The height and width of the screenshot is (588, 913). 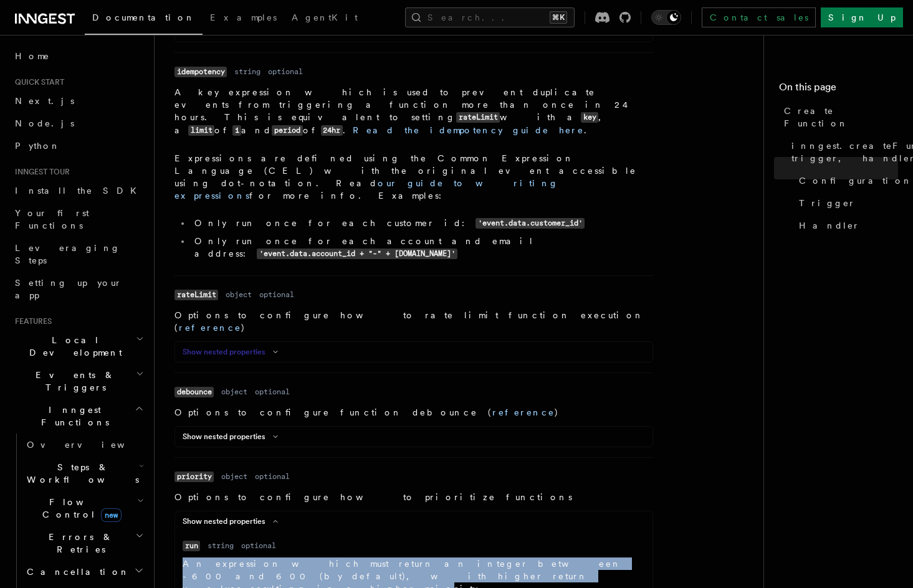 I want to click on a: Overview, so click(x=84, y=445).